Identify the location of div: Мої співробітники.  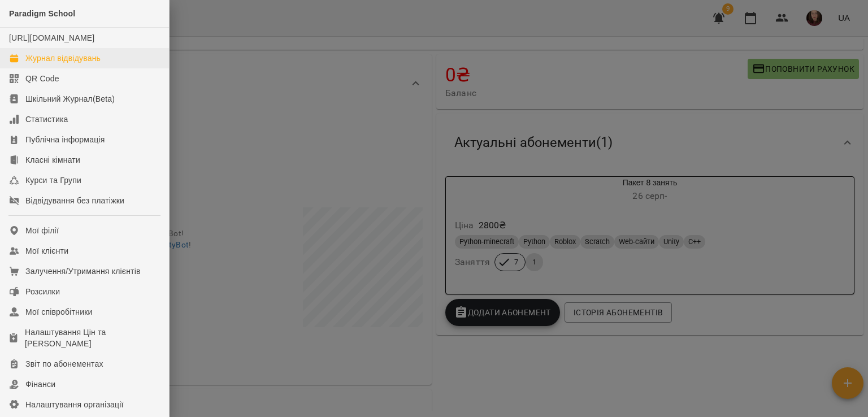
(58, 312).